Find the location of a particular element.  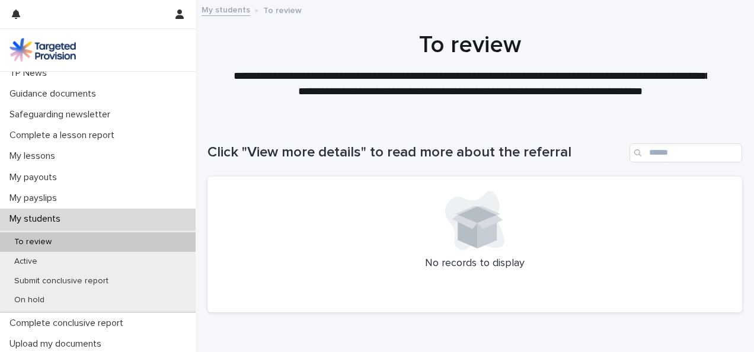

p: My payslips is located at coordinates (36, 198).